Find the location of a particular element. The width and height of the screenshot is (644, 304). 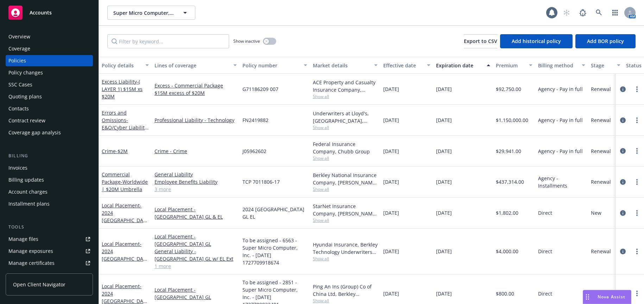

div: Overview is located at coordinates (19, 36).